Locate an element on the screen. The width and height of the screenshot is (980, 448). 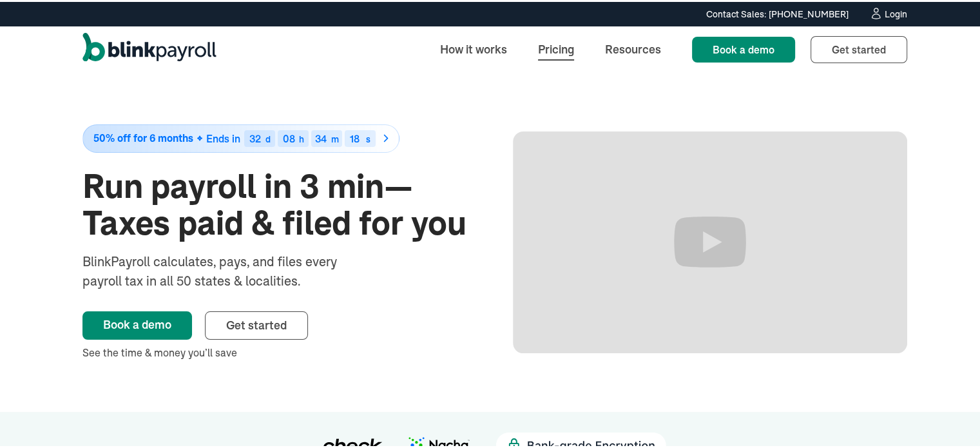
div: h is located at coordinates (302, 138).